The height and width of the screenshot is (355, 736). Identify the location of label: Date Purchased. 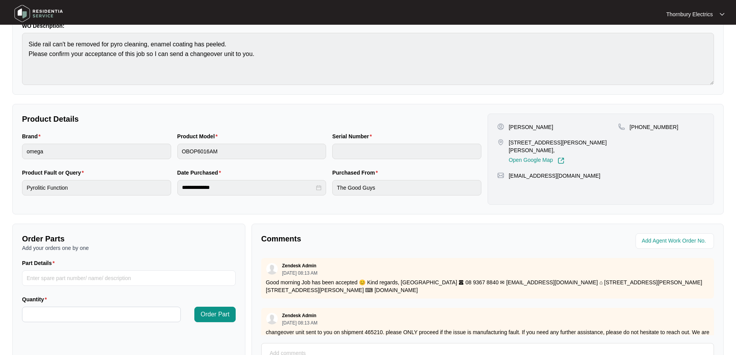
(200, 173).